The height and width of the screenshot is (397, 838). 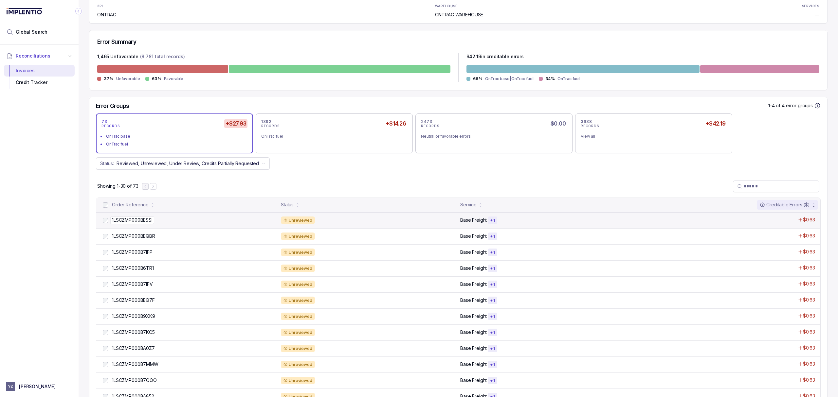 I want to click on p: 1LSCZMP000B7OQO, so click(x=134, y=381).